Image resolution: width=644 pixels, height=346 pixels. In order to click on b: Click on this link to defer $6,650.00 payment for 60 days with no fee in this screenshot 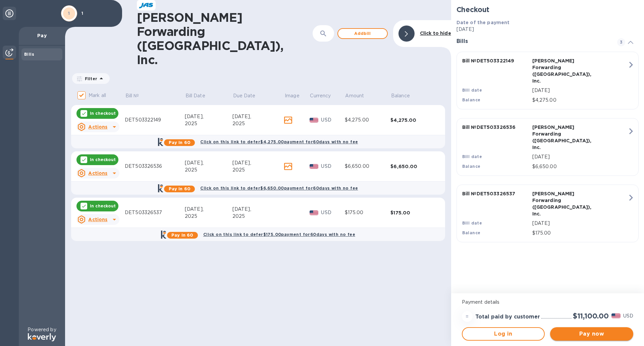, I will do `click(279, 188)`.